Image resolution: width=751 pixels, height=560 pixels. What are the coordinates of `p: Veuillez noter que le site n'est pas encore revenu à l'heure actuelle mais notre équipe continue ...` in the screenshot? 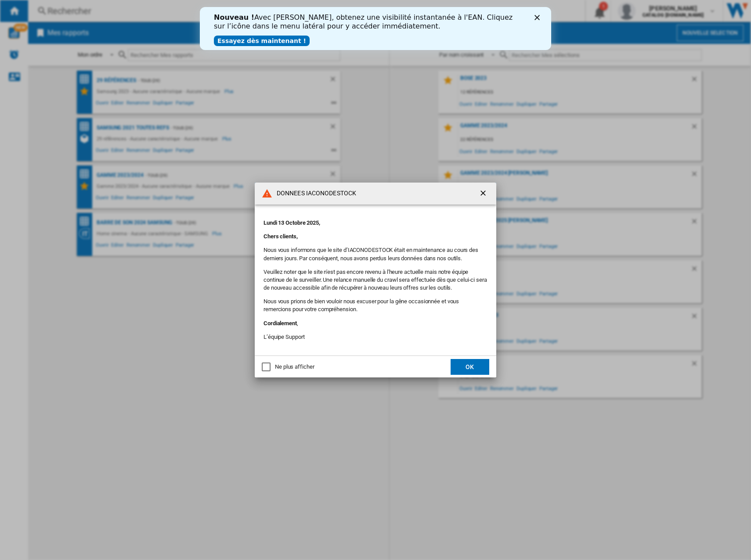 It's located at (376, 280).